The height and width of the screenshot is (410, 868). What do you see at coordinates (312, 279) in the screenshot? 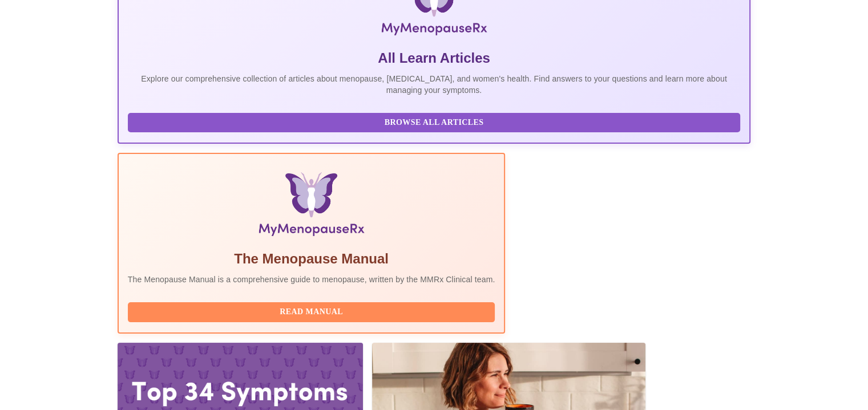
I see `p: The Menopause Manual is a comprehensive guide to menopause, written by the MMRx Clinical team.` at bounding box center [312, 279].